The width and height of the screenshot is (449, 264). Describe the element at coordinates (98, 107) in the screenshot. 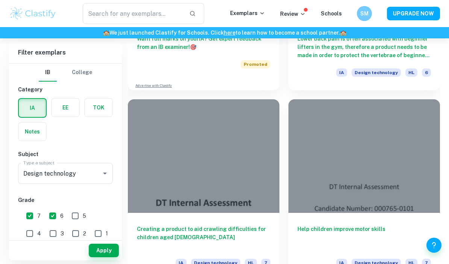

I see `button: TOK` at that location.